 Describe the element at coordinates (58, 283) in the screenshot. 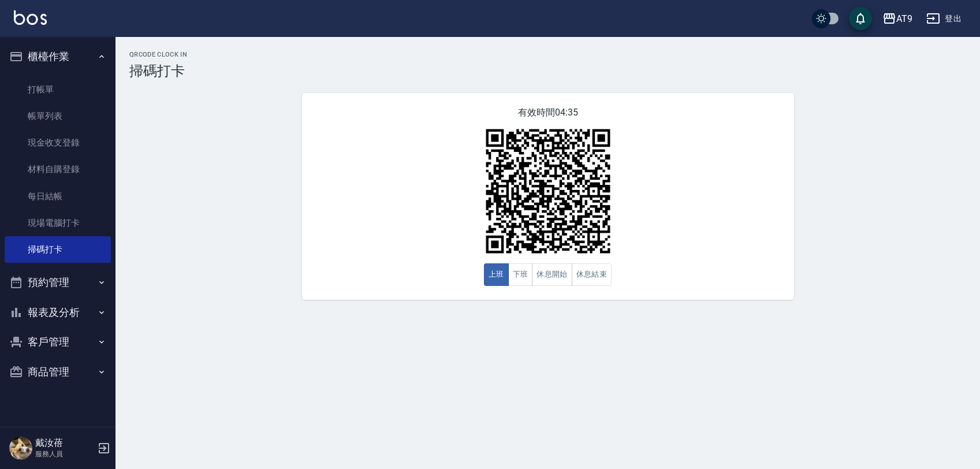

I see `button: 預約管理` at that location.